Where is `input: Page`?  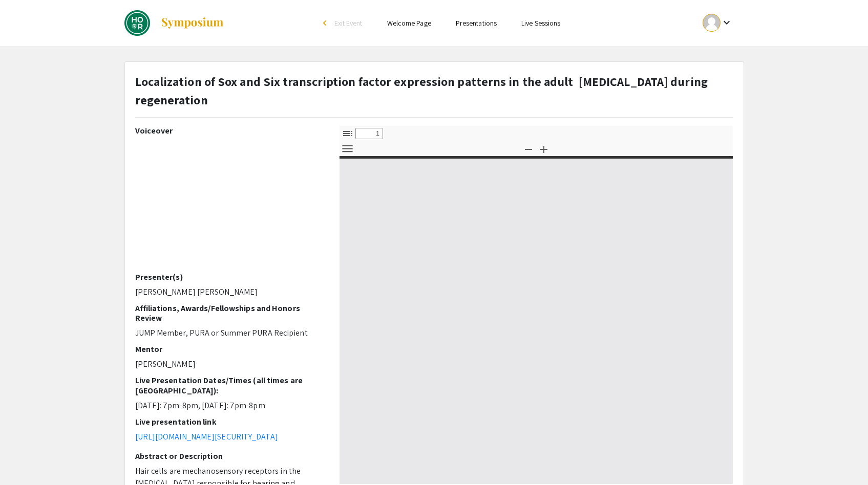 input: Page is located at coordinates (370, 134).